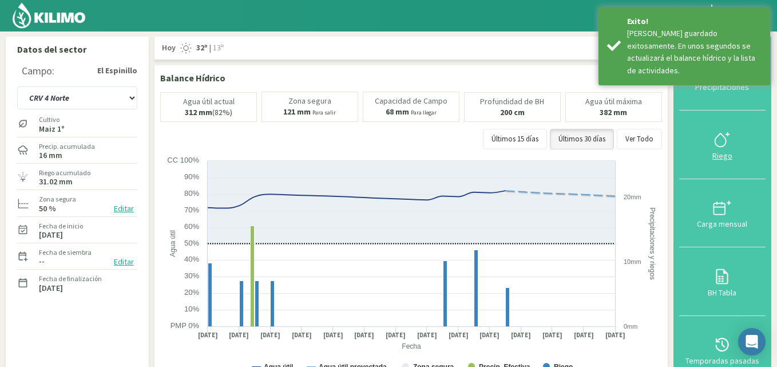 The width and height of the screenshot is (777, 367). Describe the element at coordinates (411, 101) in the screenshot. I see `p: Capacidad de Campo` at that location.